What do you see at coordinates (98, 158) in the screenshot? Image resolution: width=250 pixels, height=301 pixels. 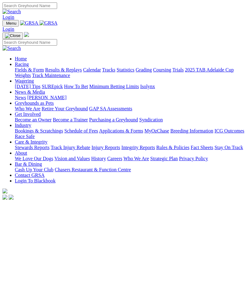 I see `a: History` at bounding box center [98, 158].